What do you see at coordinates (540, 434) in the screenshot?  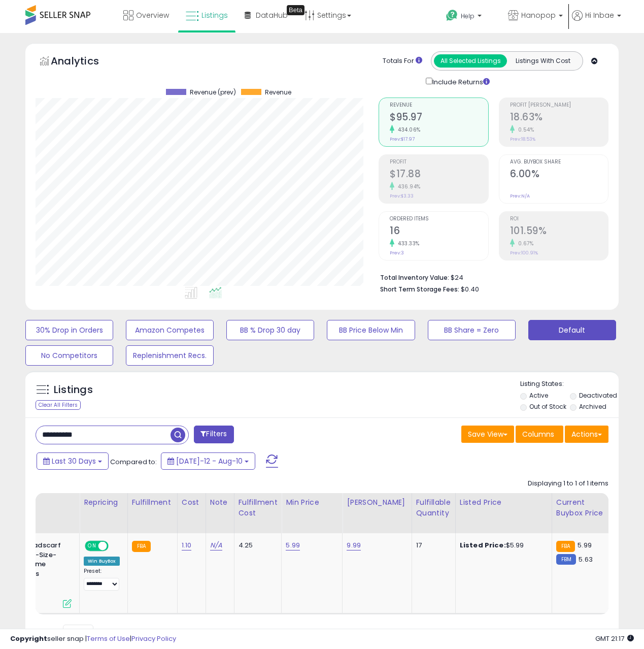 I see `button: Columns` at bounding box center [540, 434].